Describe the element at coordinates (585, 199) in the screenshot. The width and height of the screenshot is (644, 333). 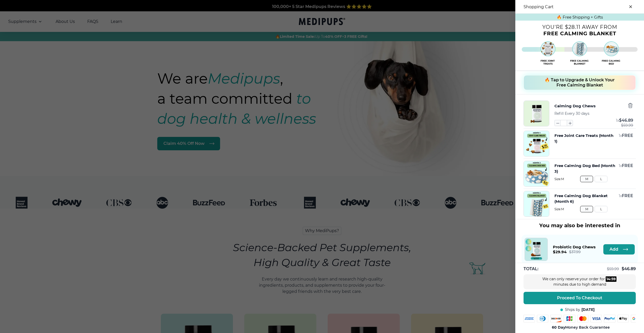
I see `button: Free Calming Dog Blanket (Month 6)` at that location.